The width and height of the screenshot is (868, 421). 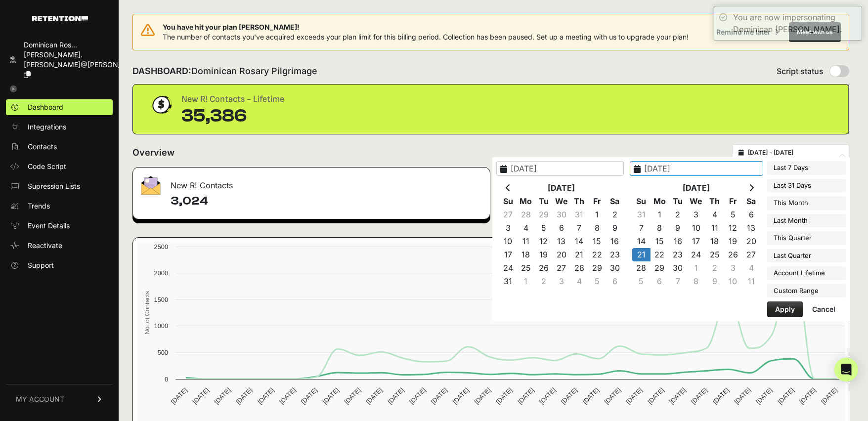 What do you see at coordinates (59, 265) in the screenshot?
I see `a: Support` at bounding box center [59, 265].